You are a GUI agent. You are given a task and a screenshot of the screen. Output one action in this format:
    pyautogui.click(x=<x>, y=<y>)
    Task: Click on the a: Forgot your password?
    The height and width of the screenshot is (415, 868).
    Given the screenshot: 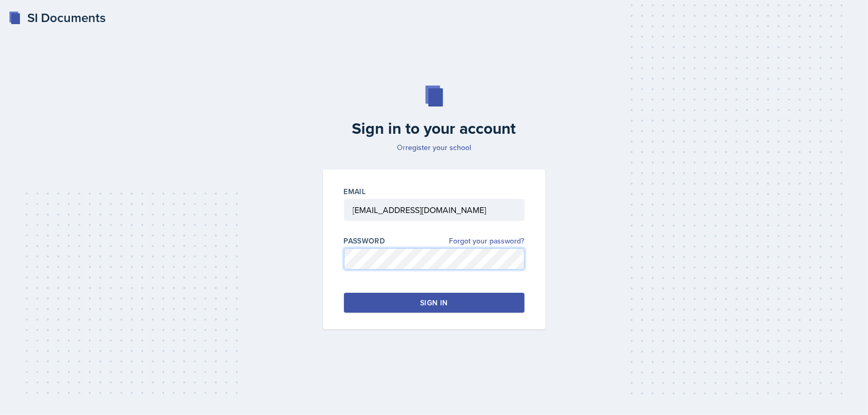 What is the action you would take?
    pyautogui.click(x=487, y=241)
    